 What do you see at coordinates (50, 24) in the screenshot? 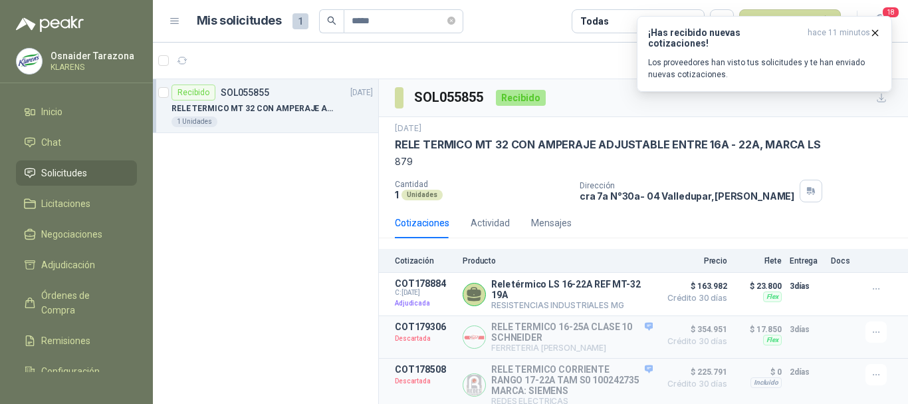
I see `img: Logo peakr` at bounding box center [50, 24].